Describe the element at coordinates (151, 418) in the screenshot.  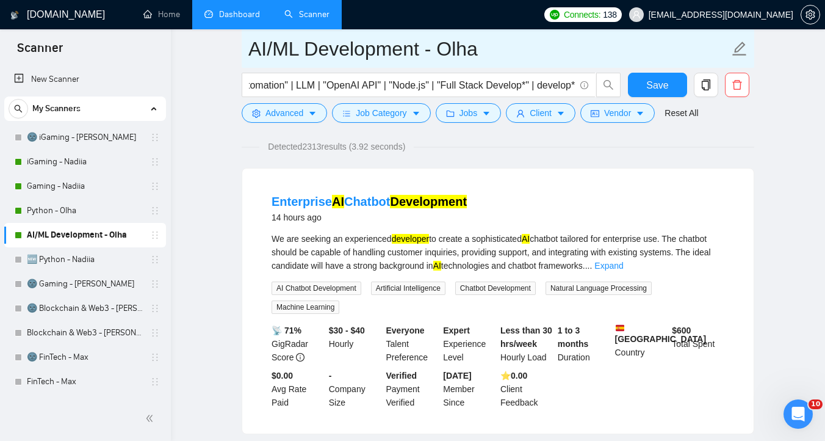
I see `span: double-left` at that location.